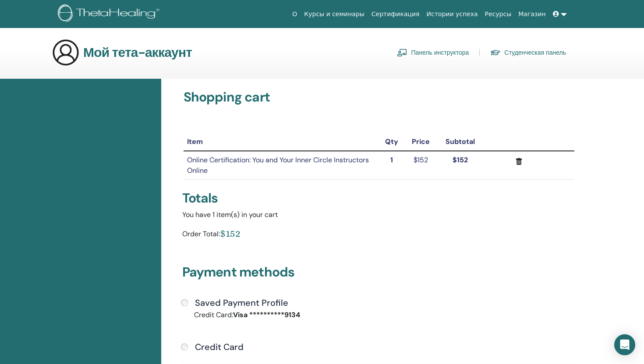 This screenshot has height=364, width=644. What do you see at coordinates (402, 53) in the screenshot?
I see `img: chalkboard-teacher.svg` at bounding box center [402, 53].